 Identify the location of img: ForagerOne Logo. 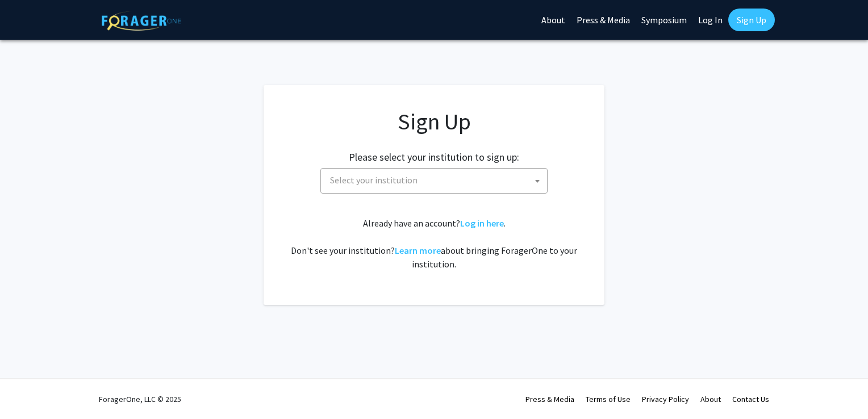
(142, 21).